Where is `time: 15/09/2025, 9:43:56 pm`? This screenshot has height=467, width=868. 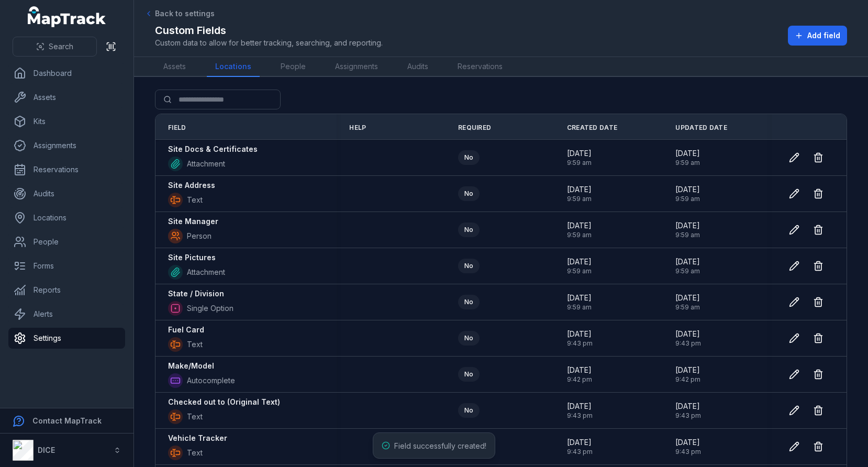
time: 15/09/2025, 9:43:56 pm is located at coordinates (579, 446).